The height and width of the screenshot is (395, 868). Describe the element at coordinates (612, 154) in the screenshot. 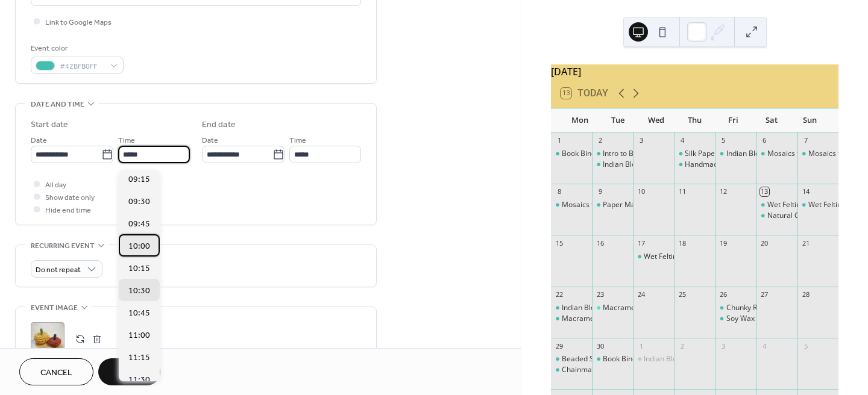

I see `div: Intro to Beaded Jewellery` at that location.